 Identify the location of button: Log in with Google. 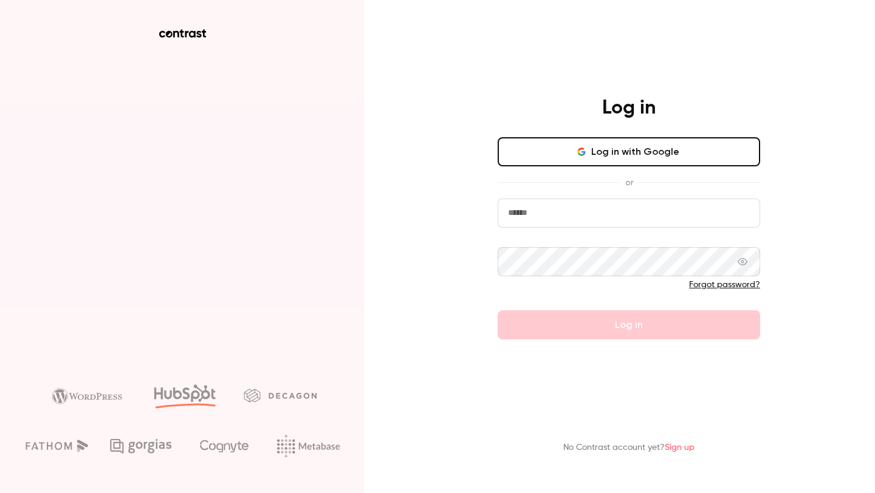
(629, 152).